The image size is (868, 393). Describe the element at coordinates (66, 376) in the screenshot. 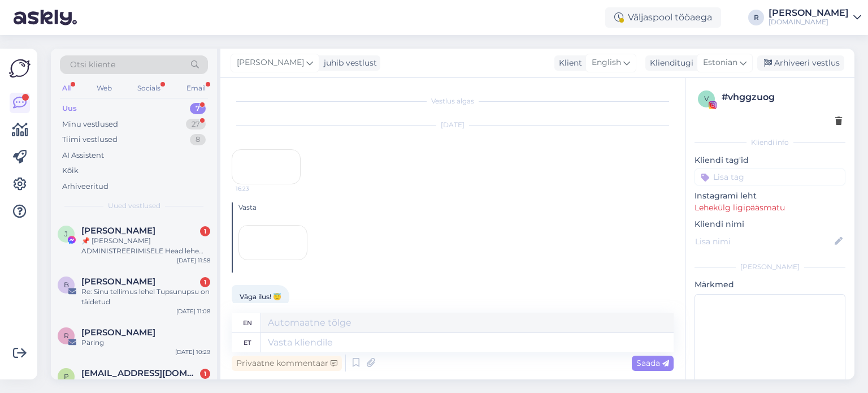

I see `span: p` at that location.